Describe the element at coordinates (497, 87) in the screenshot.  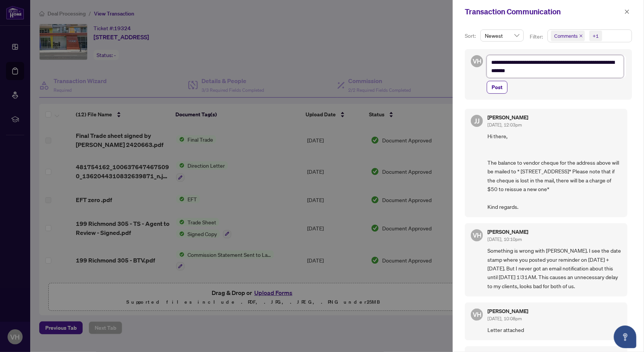
I see `button: Post` at that location.